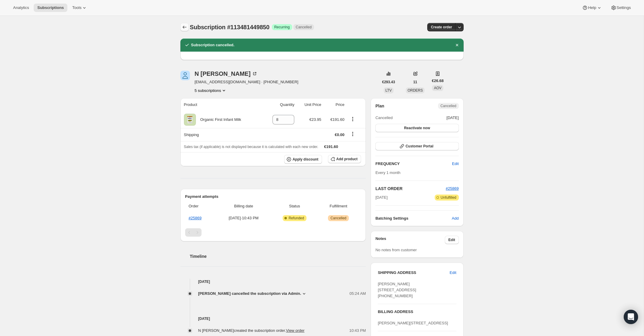  I want to click on span: LTV, so click(389, 91).